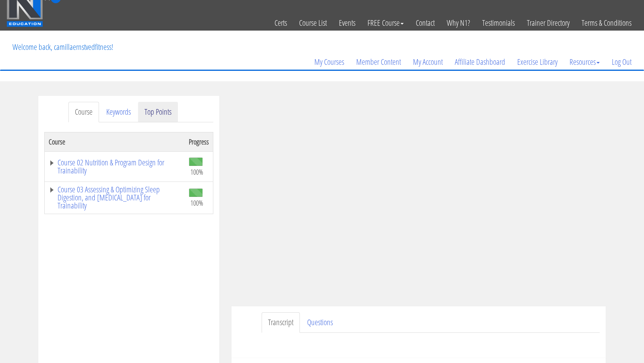 Image resolution: width=644 pixels, height=363 pixels. What do you see at coordinates (385, 23) in the screenshot?
I see `a: FREE Course` at bounding box center [385, 23].